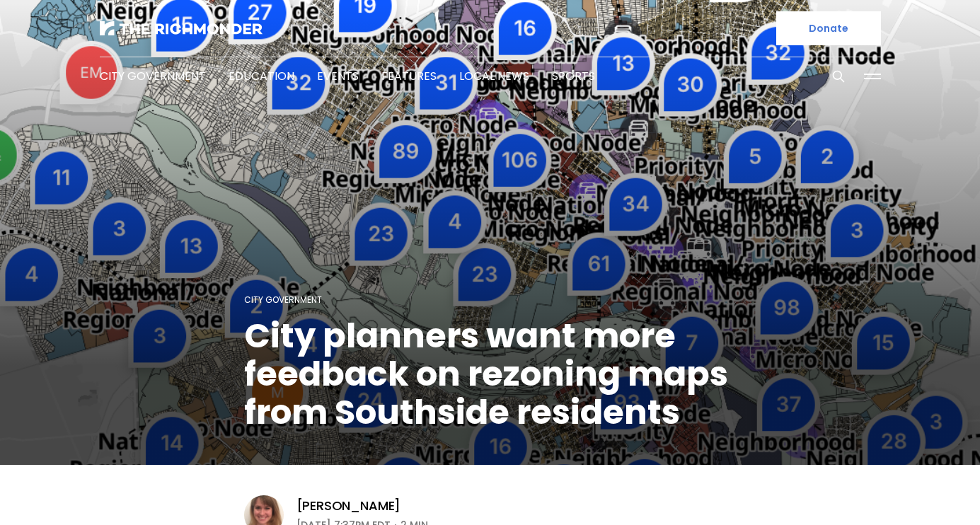 Image resolution: width=980 pixels, height=525 pixels. Describe the element at coordinates (490, 375) in the screenshot. I see `h1: City planners want more feedback on rezoning maps from Southside residents` at that location.